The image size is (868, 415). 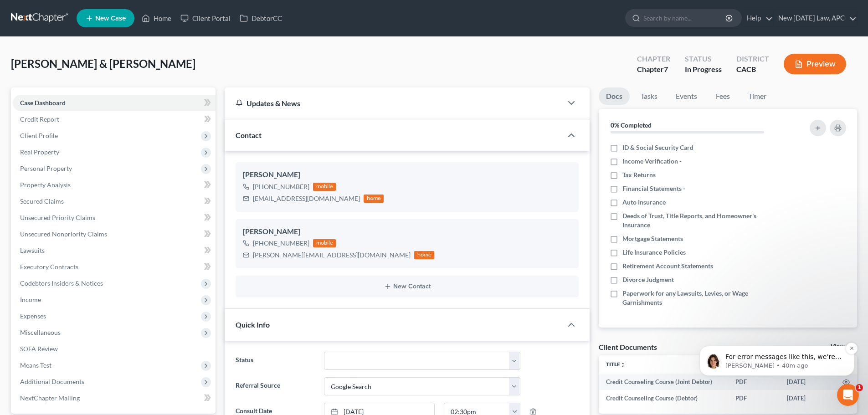 What do you see at coordinates (50, 398) in the screenshot?
I see `span: NextChapter Mailing` at bounding box center [50, 398].